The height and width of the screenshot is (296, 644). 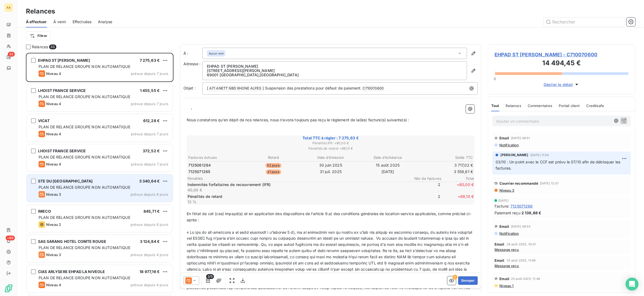 What do you see at coordinates (210, 277) in the screenshot?
I see `span: 2/5` at bounding box center [210, 277].